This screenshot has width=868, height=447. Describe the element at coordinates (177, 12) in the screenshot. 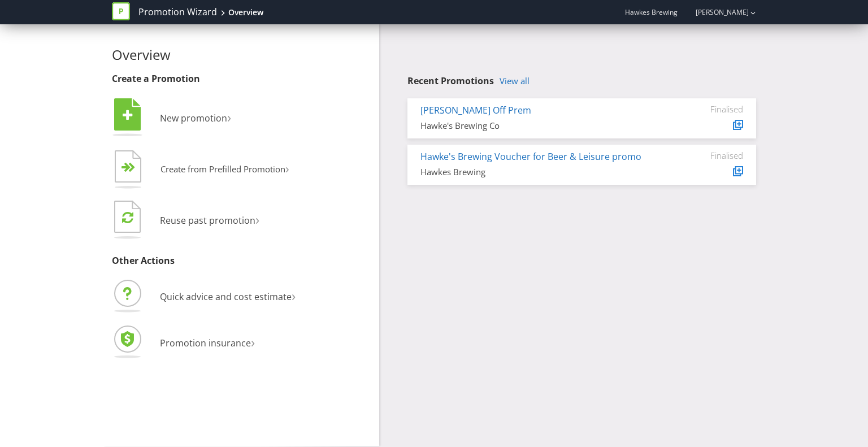

I see `a: Promotion Wizard` at that location.